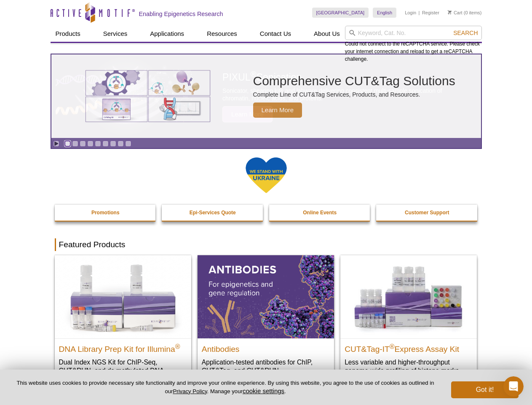 Image resolution: width=532 pixels, height=405 pixels. What do you see at coordinates (465, 33) in the screenshot?
I see `span: Search` at bounding box center [465, 33].